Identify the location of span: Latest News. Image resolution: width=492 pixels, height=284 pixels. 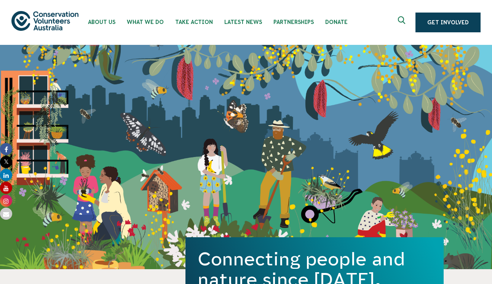
(243, 22).